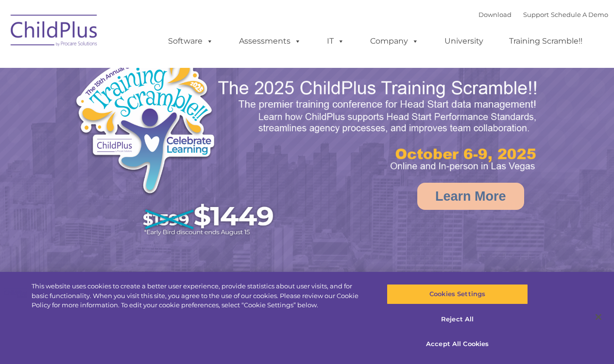 The image size is (614, 364). What do you see at coordinates (54, 32) in the screenshot?
I see `img: ChildPlus by Procare Solutions` at bounding box center [54, 32].